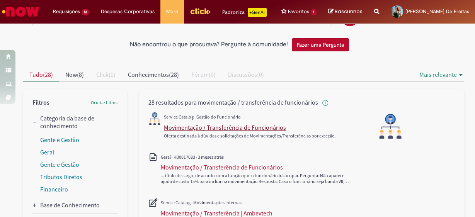 Image resolution: width=475 pixels, height=217 pixels. I want to click on img: click_logo_yellow_360x200.png, so click(200, 11).